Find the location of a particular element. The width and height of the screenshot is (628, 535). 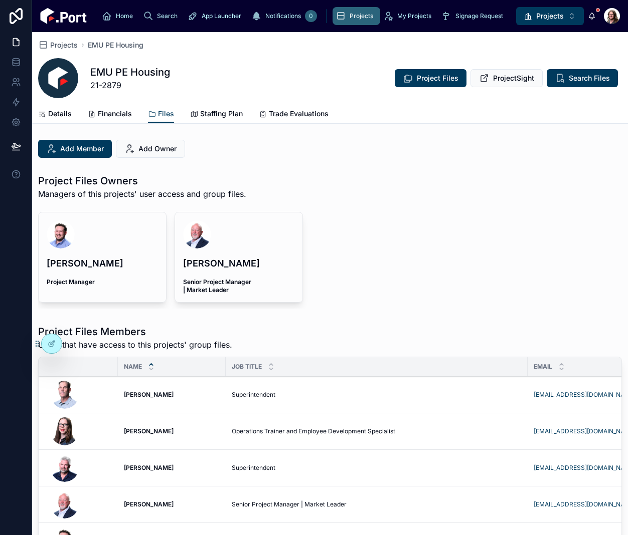

span: My Projects is located at coordinates (414, 16).